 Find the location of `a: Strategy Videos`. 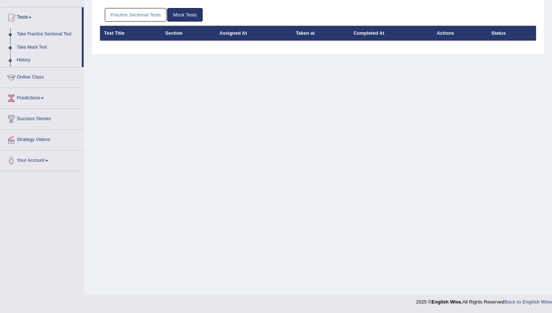

a: Strategy Videos is located at coordinates (42, 139).